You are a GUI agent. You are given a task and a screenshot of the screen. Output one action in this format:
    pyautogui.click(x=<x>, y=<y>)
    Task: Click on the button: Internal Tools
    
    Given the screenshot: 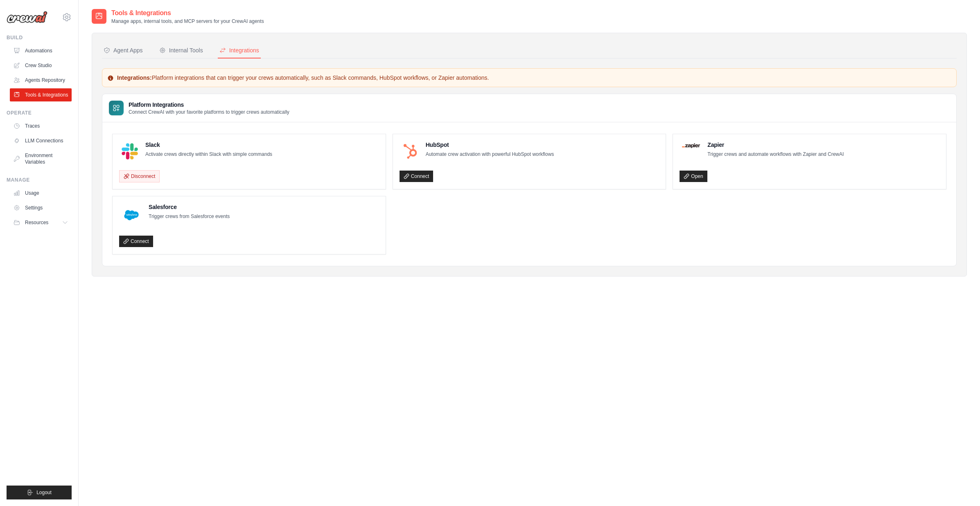 What is the action you would take?
    pyautogui.click(x=181, y=50)
    